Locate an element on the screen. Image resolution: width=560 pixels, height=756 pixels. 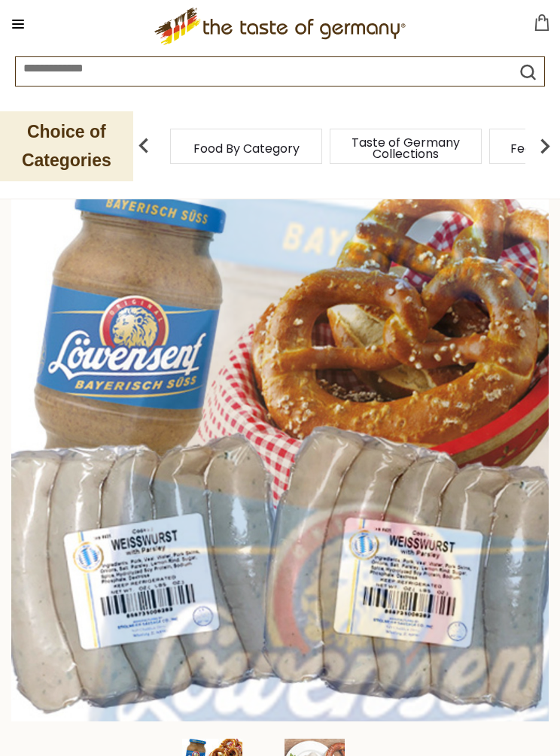
span: Taste of Germany Collections is located at coordinates (405, 148).